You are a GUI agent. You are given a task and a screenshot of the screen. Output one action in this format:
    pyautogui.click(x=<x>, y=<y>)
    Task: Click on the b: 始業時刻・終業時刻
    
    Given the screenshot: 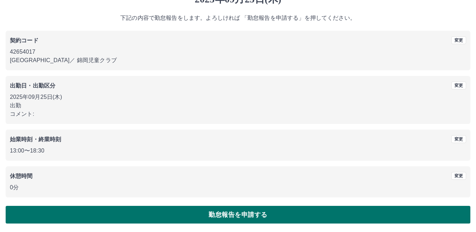 What is the action you would take?
    pyautogui.click(x=35, y=139)
    